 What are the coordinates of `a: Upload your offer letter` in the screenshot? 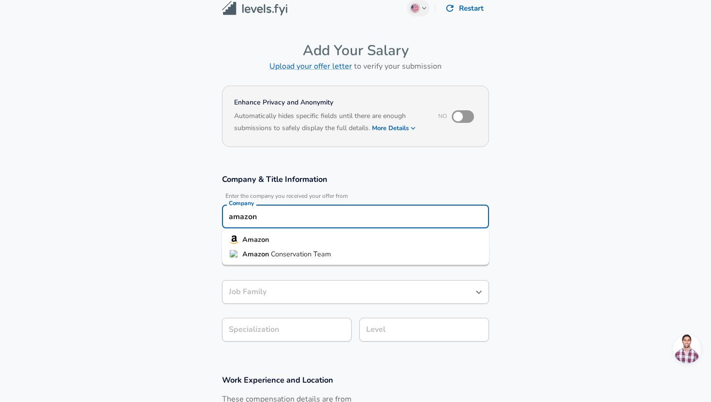 It's located at (311, 66).